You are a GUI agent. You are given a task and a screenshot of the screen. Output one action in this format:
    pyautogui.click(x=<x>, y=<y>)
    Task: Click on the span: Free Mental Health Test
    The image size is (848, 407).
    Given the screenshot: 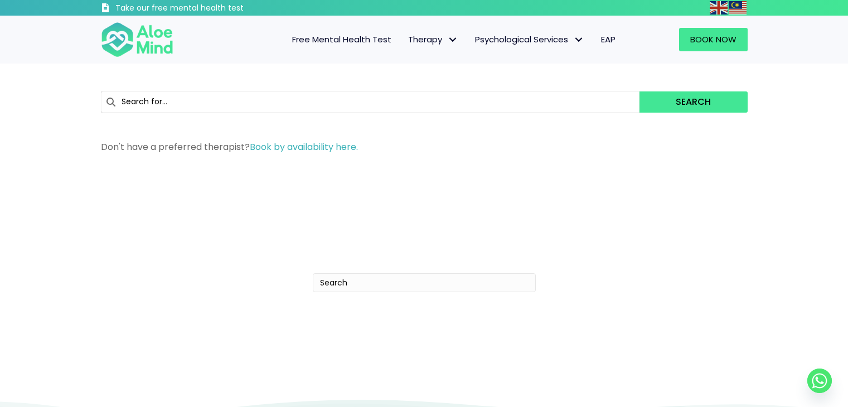 What is the action you would take?
    pyautogui.click(x=342, y=39)
    